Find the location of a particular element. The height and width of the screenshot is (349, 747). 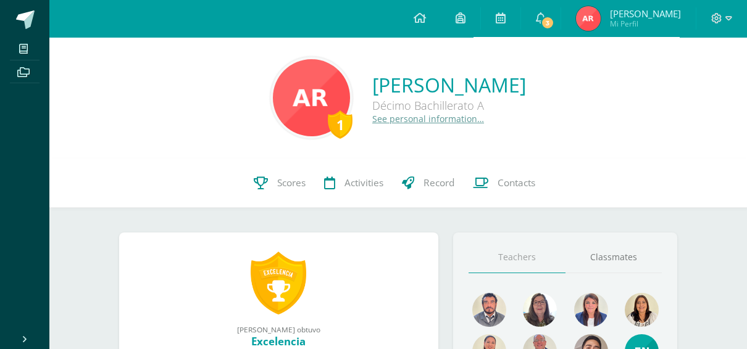

a: Activities is located at coordinates (354, 183).